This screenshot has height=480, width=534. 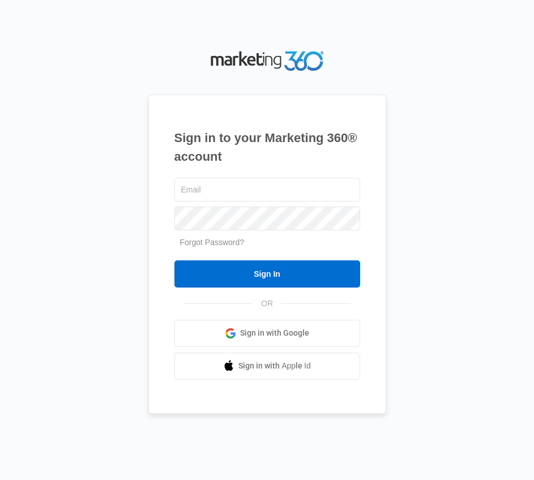 I want to click on span: Sign in with Google, so click(x=275, y=333).